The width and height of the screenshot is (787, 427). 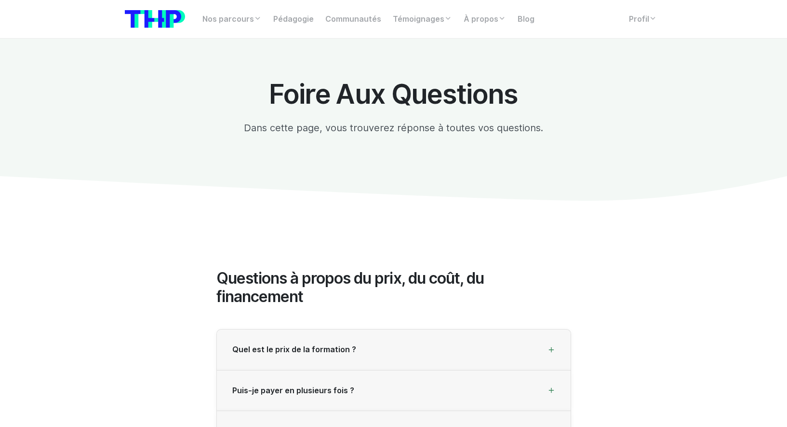 I want to click on h1: Foire Aux Questions, so click(x=394, y=94).